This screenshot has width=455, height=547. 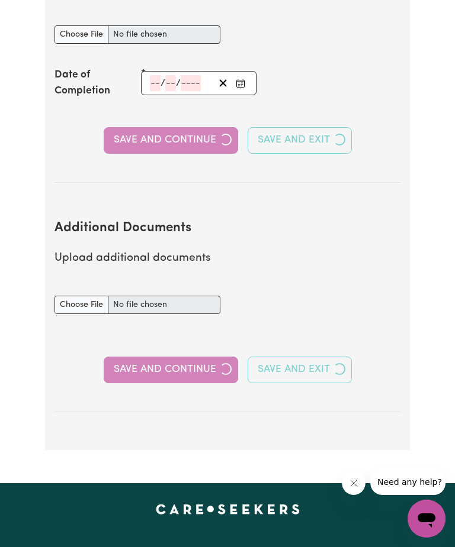 What do you see at coordinates (39, 13) in the screenshot?
I see `span: Need any help?` at bounding box center [39, 13].